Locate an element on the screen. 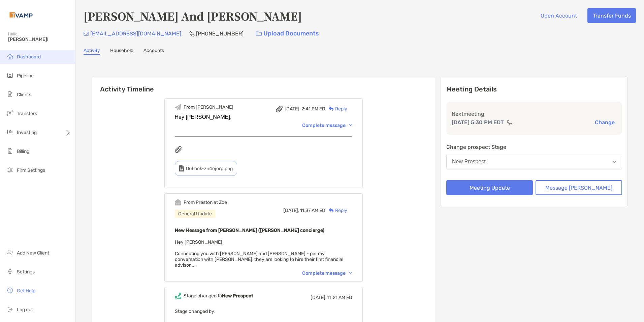 Image resolution: width=644 pixels, height=322 pixels. span: 11:37 AM ED is located at coordinates (313, 210).